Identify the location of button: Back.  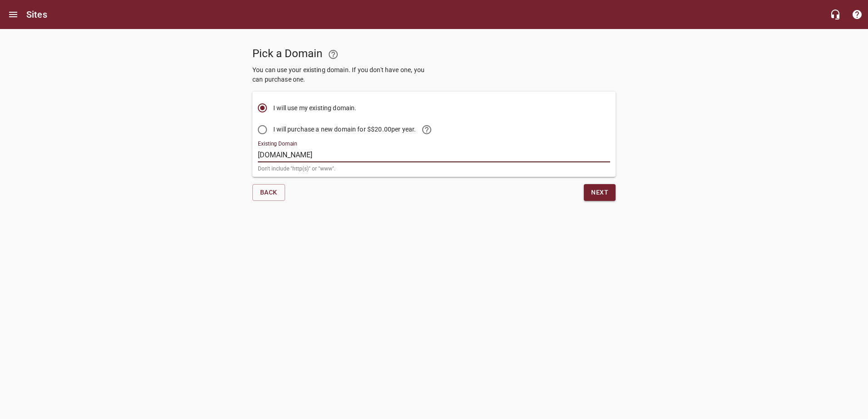
(269, 192).